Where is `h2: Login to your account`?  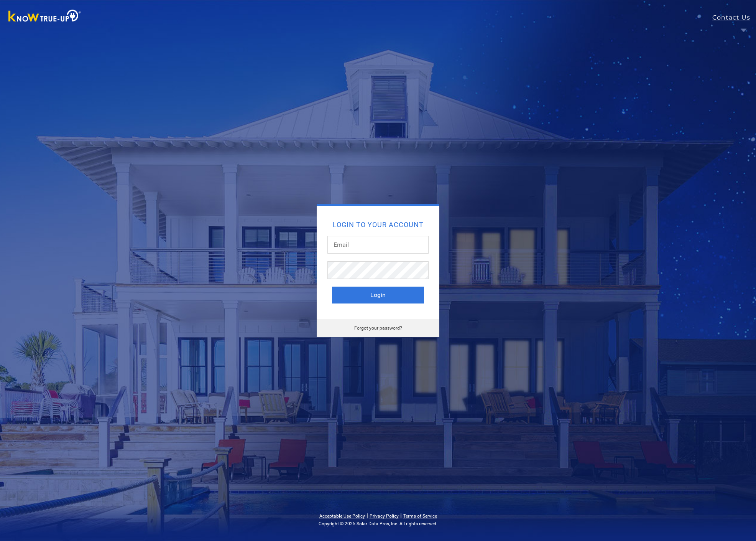
h2: Login to your account is located at coordinates (378, 225).